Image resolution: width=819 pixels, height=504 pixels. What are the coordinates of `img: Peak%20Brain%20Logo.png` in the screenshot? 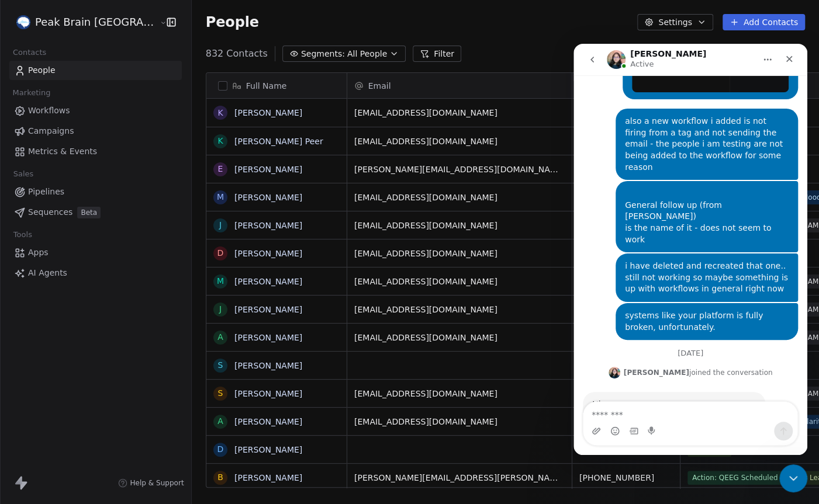 It's located at (23, 22).